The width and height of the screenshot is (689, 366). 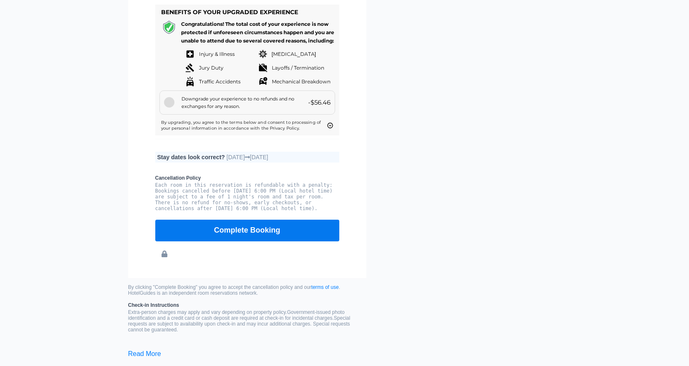 What do you see at coordinates (247, 290) in the screenshot?
I see `small: By clicking "Complete Booking" you agree to accept the cancellation policy and our . HotelGuides ...` at bounding box center [247, 290].